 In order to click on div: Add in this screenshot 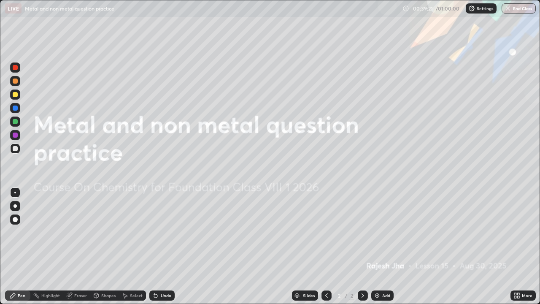, I will do `click(386, 295)`.